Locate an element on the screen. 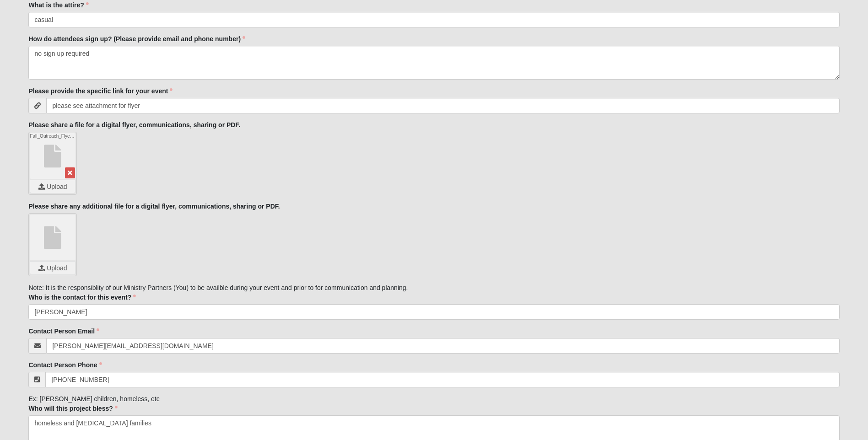 The height and width of the screenshot is (440, 868). a: Fall_Outreach_Flyer.png is located at coordinates (53, 156).